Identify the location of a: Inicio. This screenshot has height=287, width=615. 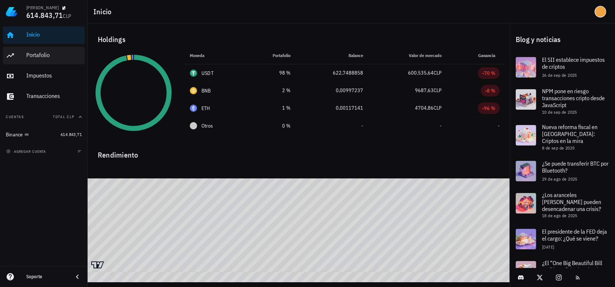
(44, 35).